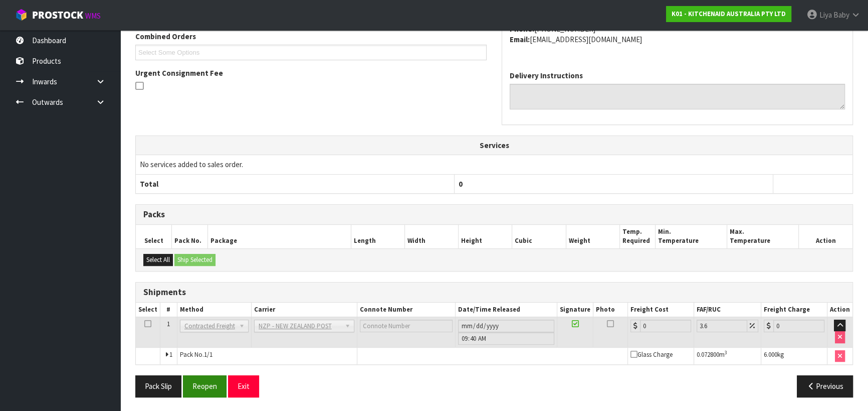 This screenshot has height=411, width=868. I want to click on th: Length, so click(377, 236).